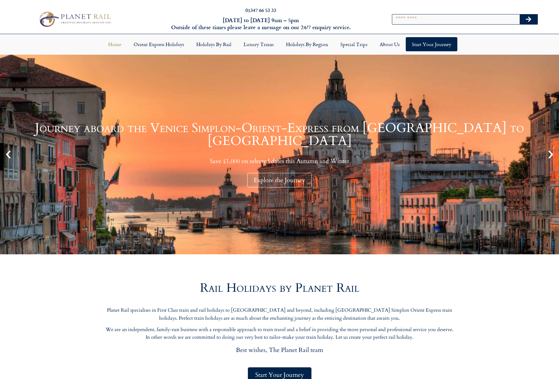 The height and width of the screenshot is (379, 559). I want to click on img: Planet Rail Train Holidays Logo, so click(75, 19).